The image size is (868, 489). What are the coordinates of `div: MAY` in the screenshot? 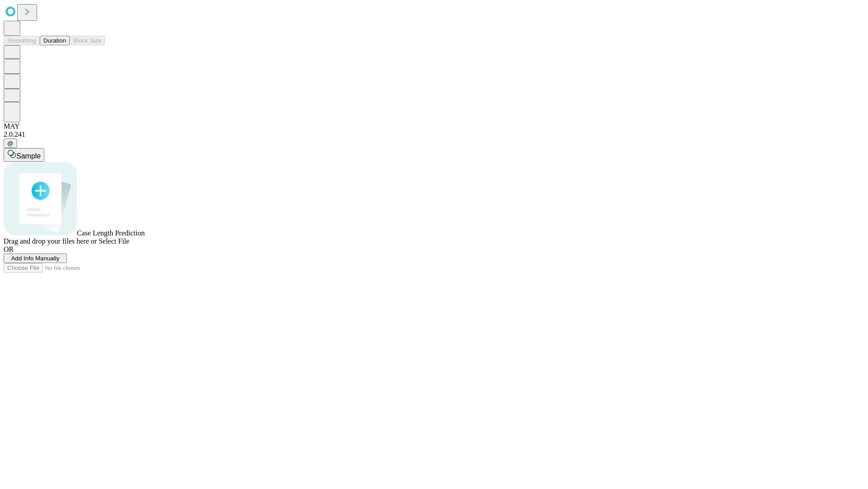 It's located at (434, 126).